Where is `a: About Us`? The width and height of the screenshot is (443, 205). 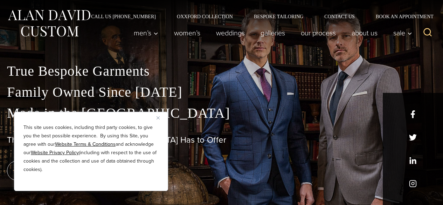 a: About Us is located at coordinates (365, 33).